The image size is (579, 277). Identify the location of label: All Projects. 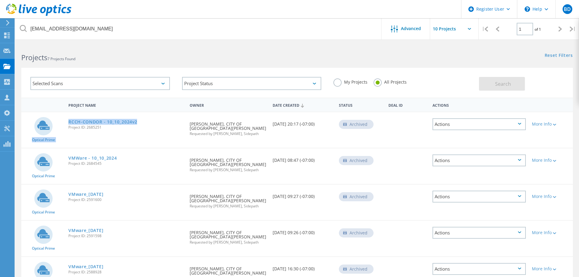
(390, 81).